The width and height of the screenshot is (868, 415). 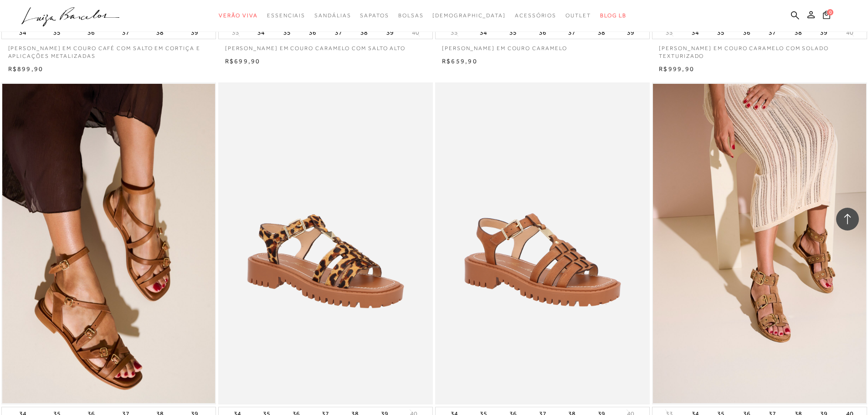 What do you see at coordinates (677, 69) in the screenshot?
I see `span: R$999,90` at bounding box center [677, 69].